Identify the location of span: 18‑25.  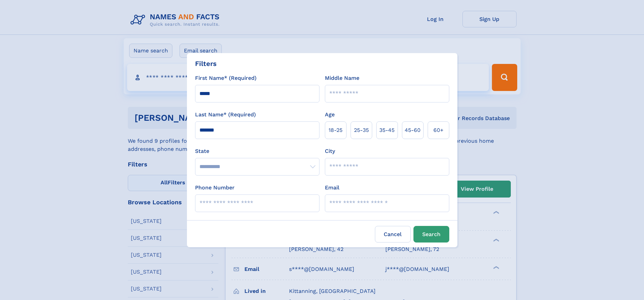
(335, 130).